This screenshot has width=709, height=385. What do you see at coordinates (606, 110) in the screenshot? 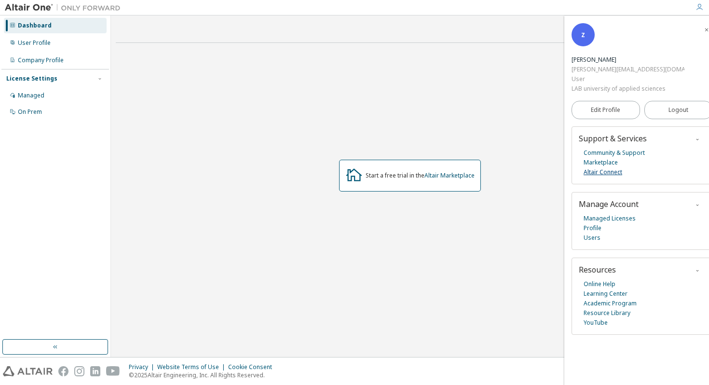
I see `a: Edit Profile` at bounding box center [606, 110].